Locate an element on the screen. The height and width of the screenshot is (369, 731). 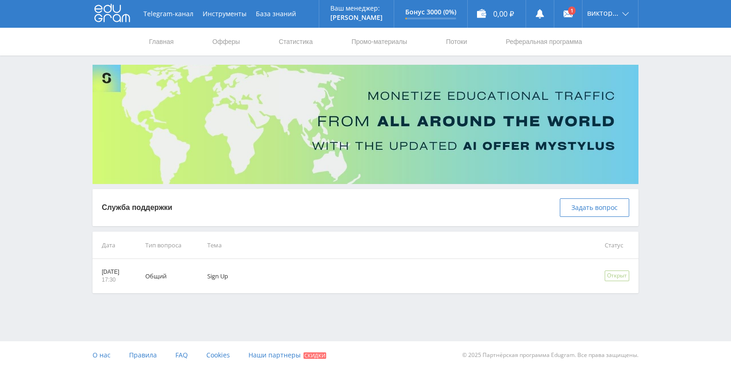
a: Правила is located at coordinates (143, 355).